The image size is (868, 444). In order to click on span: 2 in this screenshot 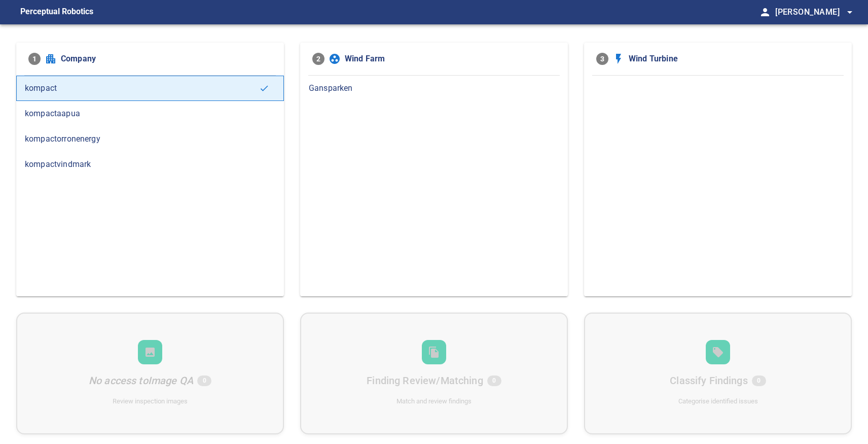, I will do `click(318, 59)`.